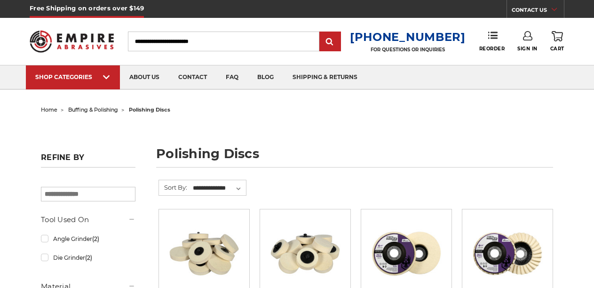  I want to click on h5: Tool Used On, so click(88, 220).